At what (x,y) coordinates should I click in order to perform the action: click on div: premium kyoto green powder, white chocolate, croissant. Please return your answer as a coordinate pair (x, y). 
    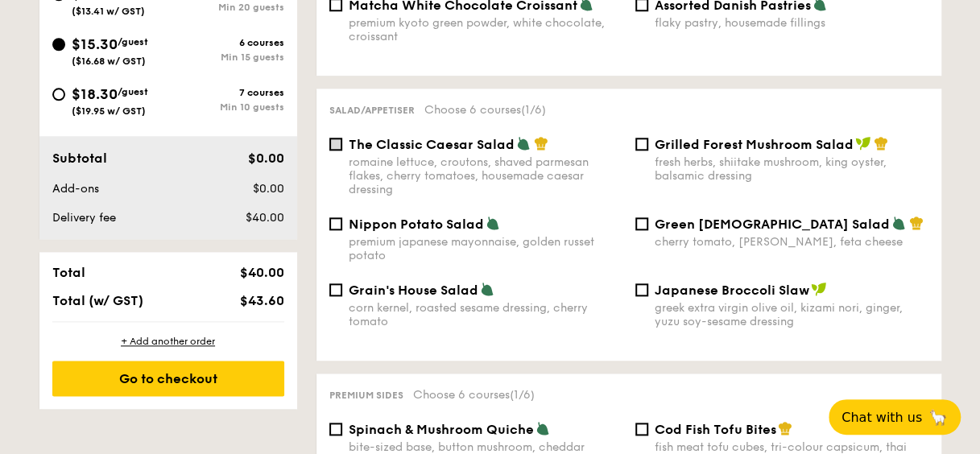
    Looking at the image, I should click on (486, 29).